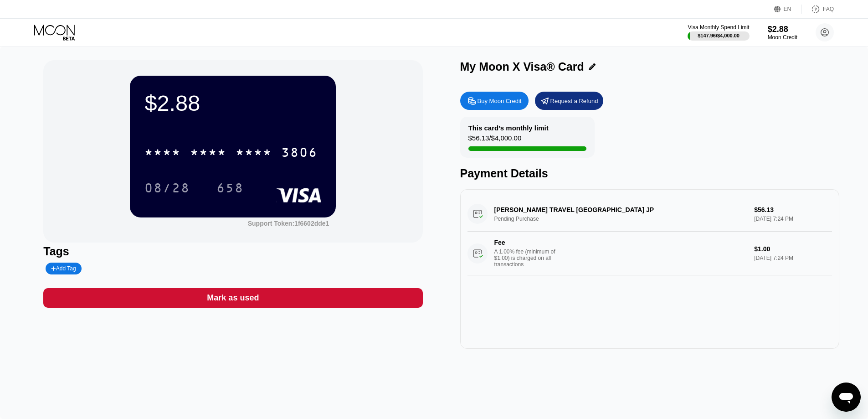  I want to click on div: Support Token:1f6602dde1, so click(288, 223).